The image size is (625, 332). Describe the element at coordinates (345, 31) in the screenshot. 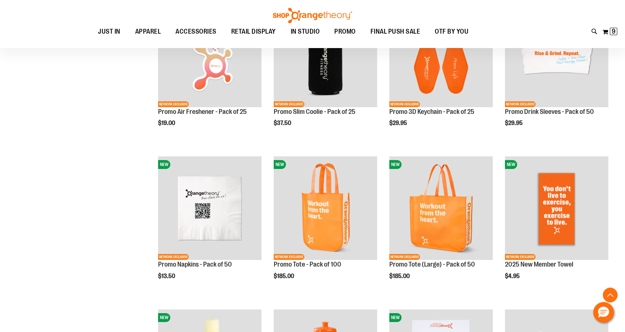

I see `a: PROMO` at that location.